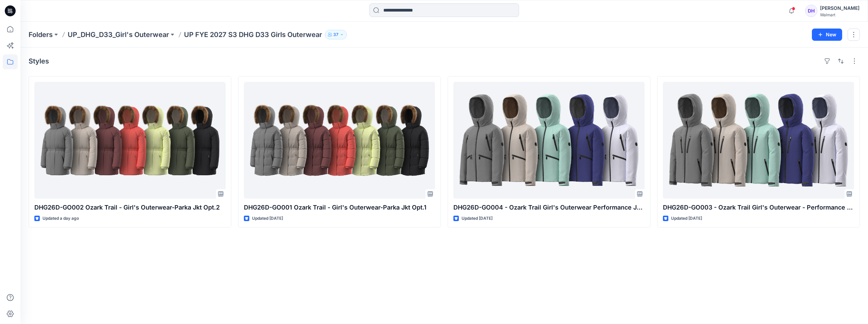 The width and height of the screenshot is (868, 324). What do you see at coordinates (335, 35) in the screenshot?
I see `p: 37` at bounding box center [335, 35].